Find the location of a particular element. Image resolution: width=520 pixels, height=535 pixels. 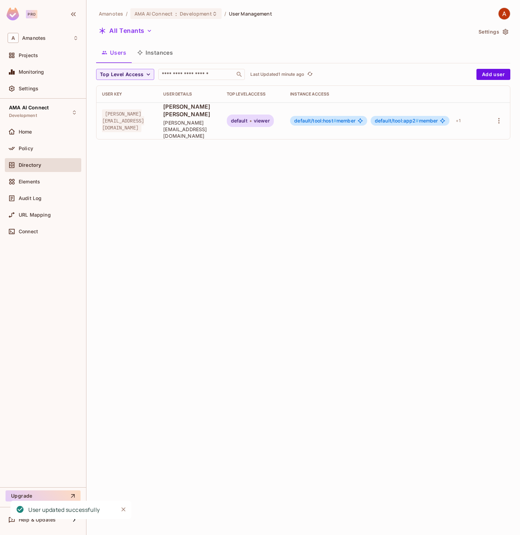

button: All Tenants is located at coordinates (126, 31).